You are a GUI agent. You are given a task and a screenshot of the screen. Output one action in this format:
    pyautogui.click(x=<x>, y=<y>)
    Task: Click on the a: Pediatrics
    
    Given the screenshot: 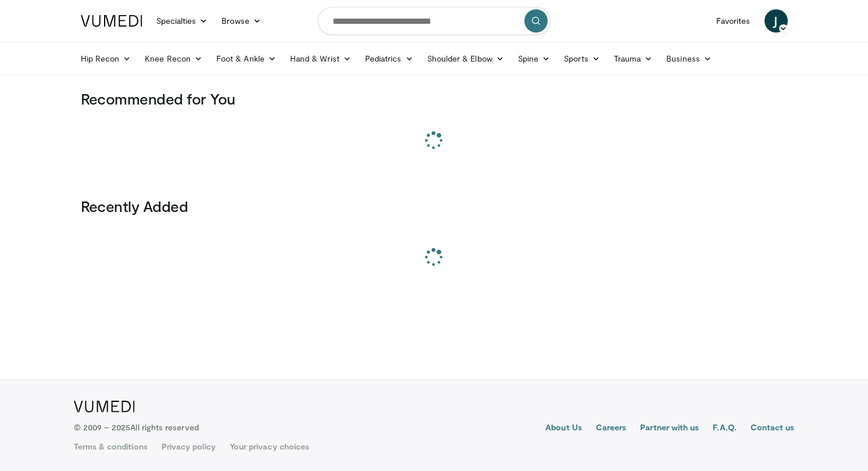 What is the action you would take?
    pyautogui.click(x=389, y=59)
    